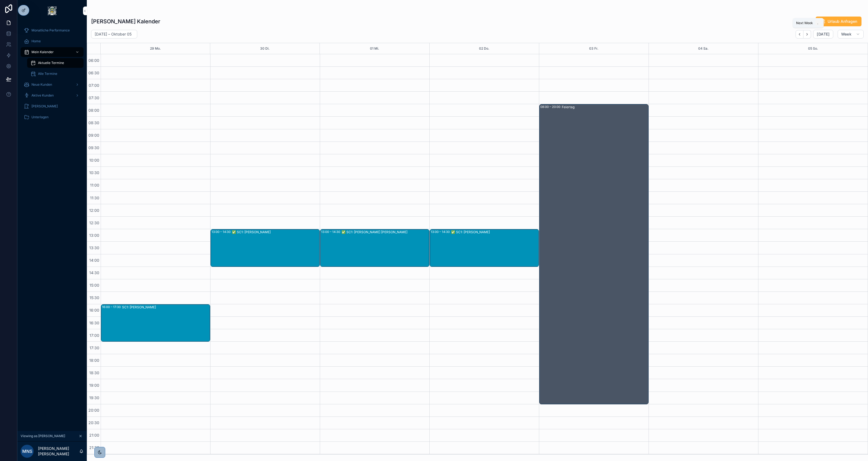 The height and width of the screenshot is (461, 868). What do you see at coordinates (594, 254) in the screenshot?
I see `div: 08:00 – 20:00Feiertag` at bounding box center [594, 254].